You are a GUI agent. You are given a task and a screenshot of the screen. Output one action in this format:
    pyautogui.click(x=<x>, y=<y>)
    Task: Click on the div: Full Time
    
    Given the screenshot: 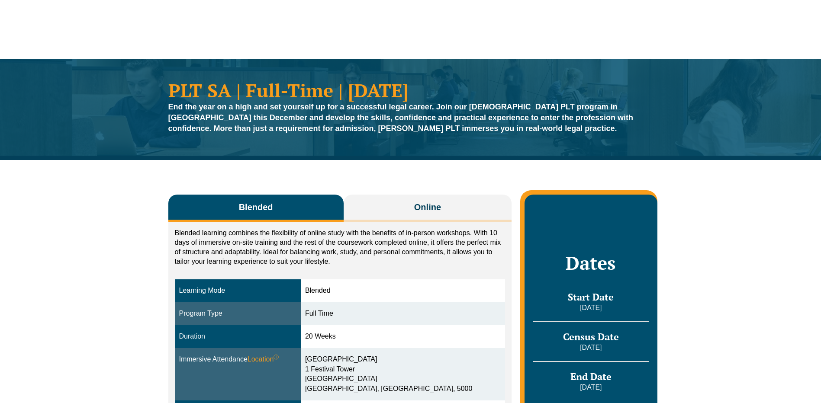 What is the action you would take?
    pyautogui.click(x=403, y=314)
    